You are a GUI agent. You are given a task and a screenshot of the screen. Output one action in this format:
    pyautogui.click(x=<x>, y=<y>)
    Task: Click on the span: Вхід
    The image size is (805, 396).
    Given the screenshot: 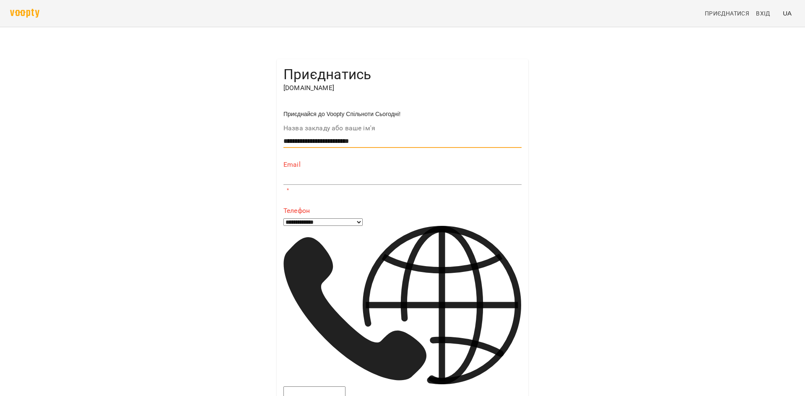 What is the action you would take?
    pyautogui.click(x=764, y=13)
    